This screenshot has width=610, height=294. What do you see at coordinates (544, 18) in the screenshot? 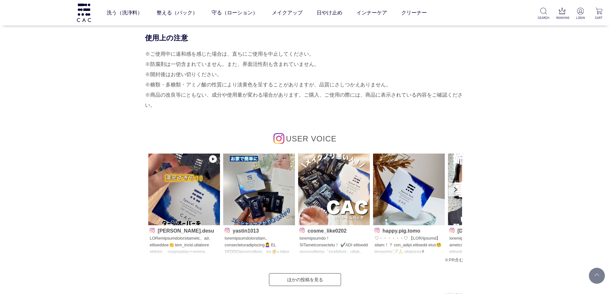
I see `p: SEARCH` at bounding box center [544, 18].